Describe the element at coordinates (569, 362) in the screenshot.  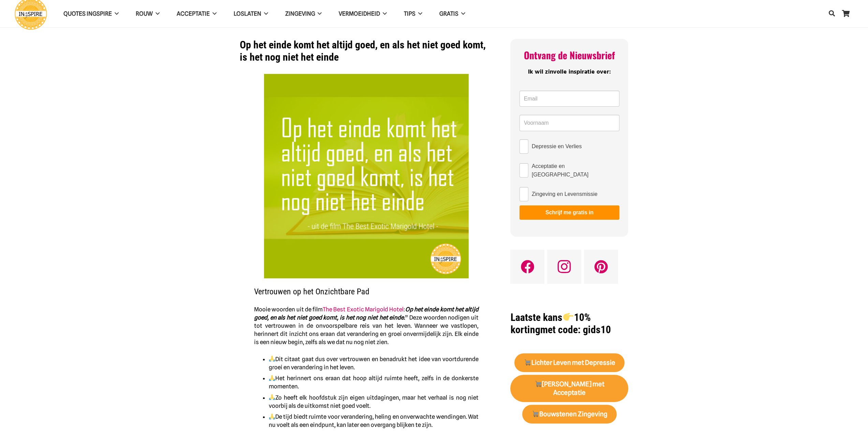
I see `a: 🛒Lichter Leven met Depressie` at that location.